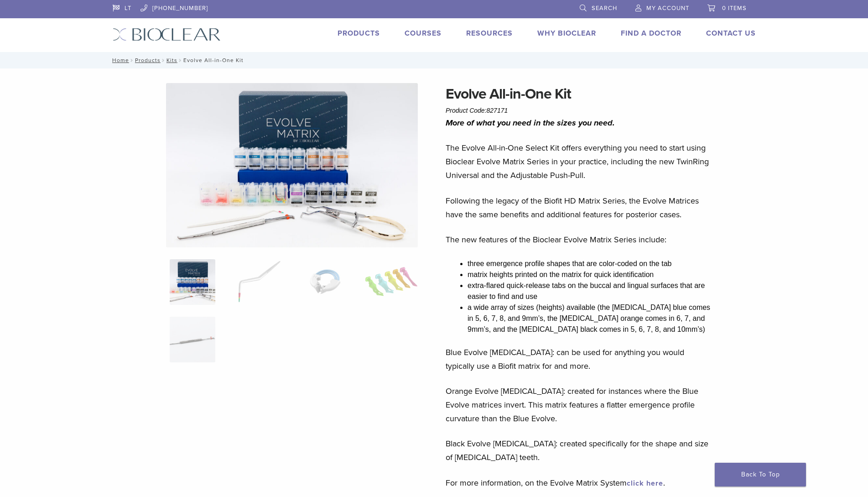  Describe the element at coordinates (423, 33) in the screenshot. I see `a: Courses` at that location.